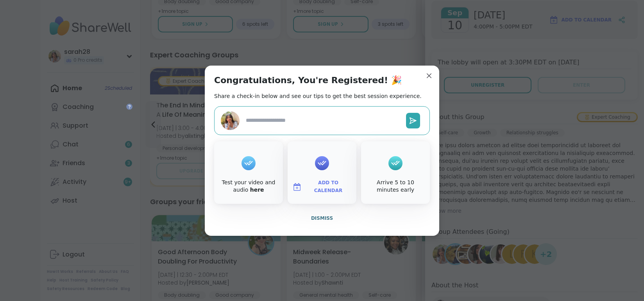 This screenshot has height=301, width=644. What do you see at coordinates (322, 218) in the screenshot?
I see `span: Dismiss` at bounding box center [322, 218].